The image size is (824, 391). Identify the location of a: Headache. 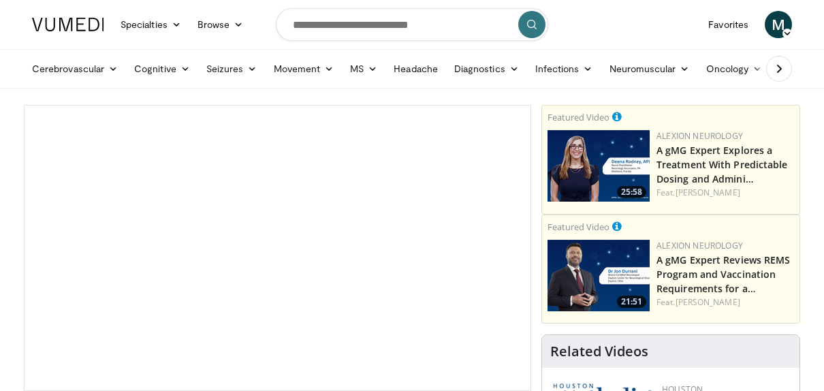
(415, 69).